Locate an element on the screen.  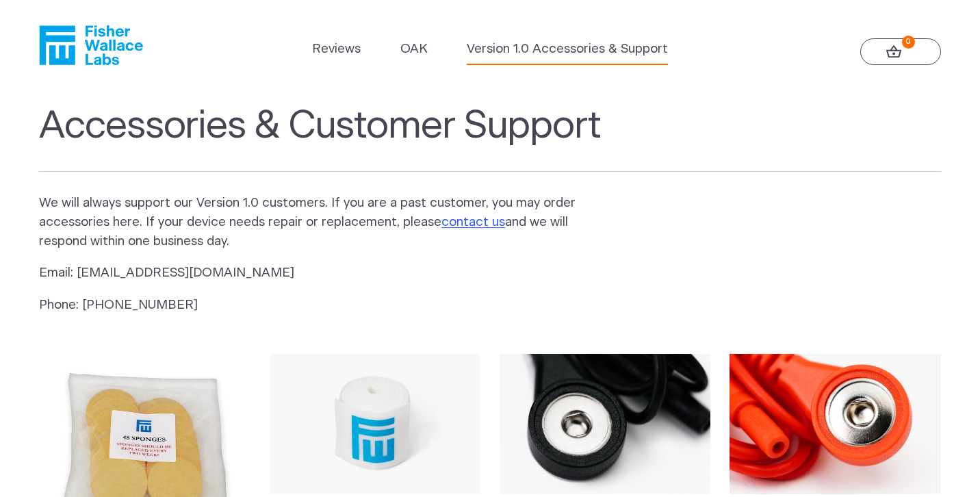
img: Replacement Red Lead Wire is located at coordinates (835, 425).